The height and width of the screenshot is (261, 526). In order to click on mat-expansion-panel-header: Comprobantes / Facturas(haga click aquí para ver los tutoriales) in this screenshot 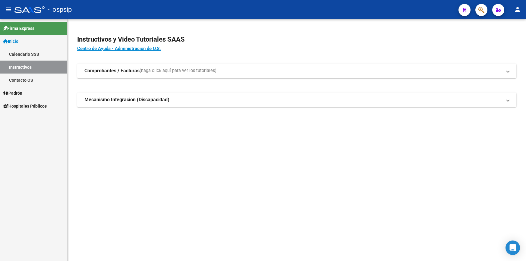, I will do `click(296, 71)`.